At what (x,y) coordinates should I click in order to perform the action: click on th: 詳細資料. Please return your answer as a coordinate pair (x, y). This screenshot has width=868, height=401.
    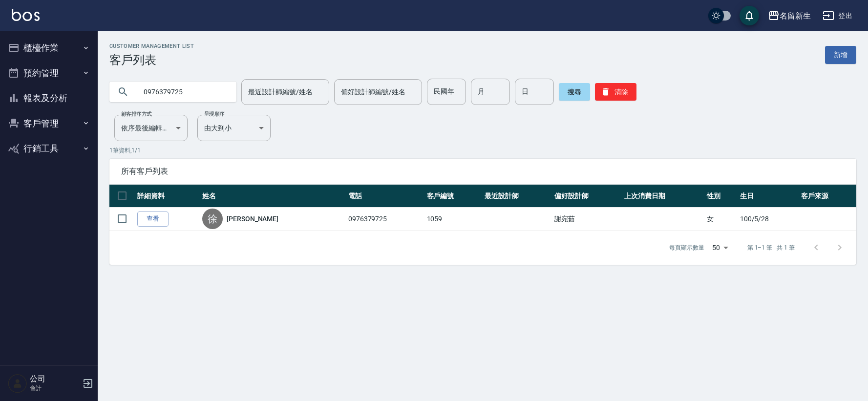
    Looking at the image, I should click on (167, 196).